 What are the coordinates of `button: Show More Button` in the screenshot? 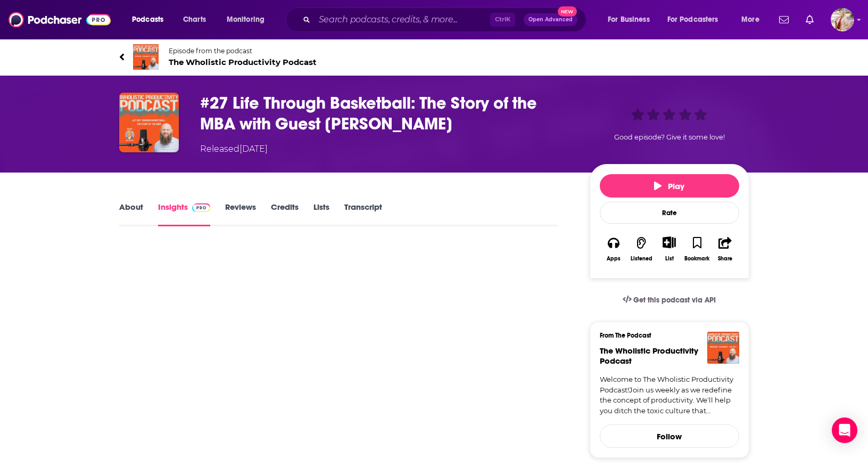 It's located at (669, 243).